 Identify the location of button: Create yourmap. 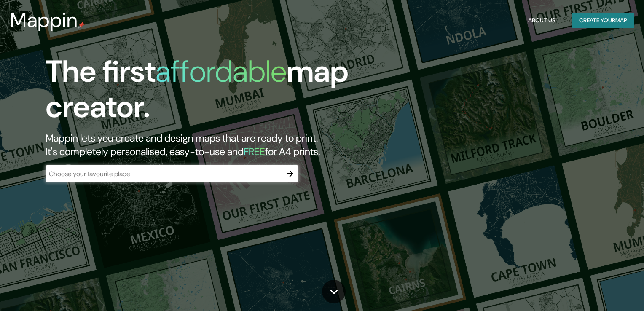
(604, 20).